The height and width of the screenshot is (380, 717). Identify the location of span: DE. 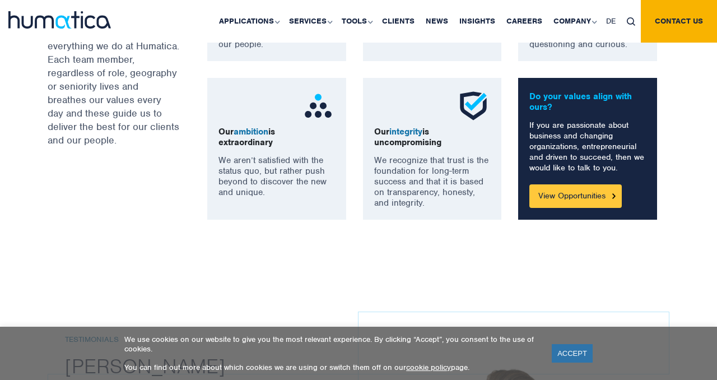
(610, 21).